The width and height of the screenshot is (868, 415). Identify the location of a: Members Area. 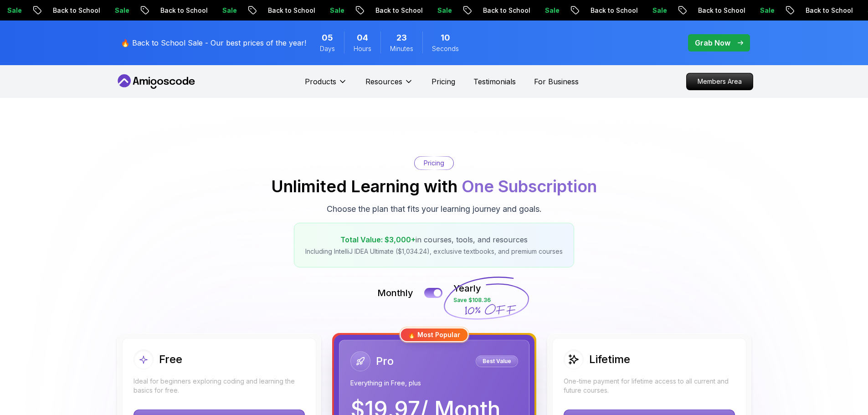
(719, 81).